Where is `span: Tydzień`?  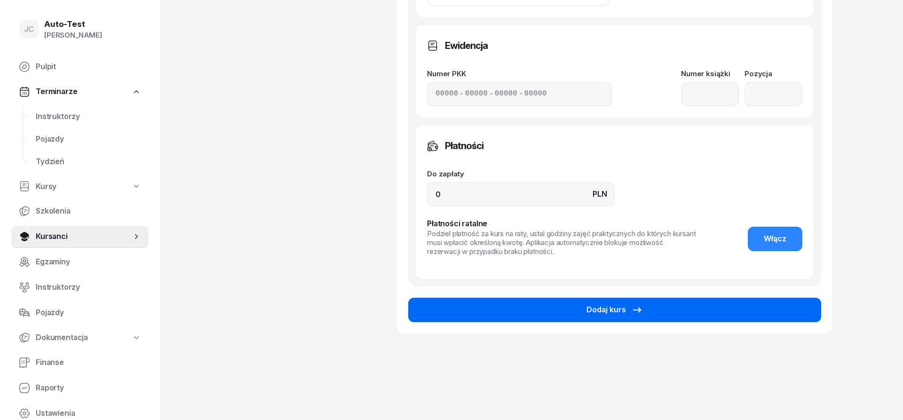
span: Tydzień is located at coordinates (88, 161).